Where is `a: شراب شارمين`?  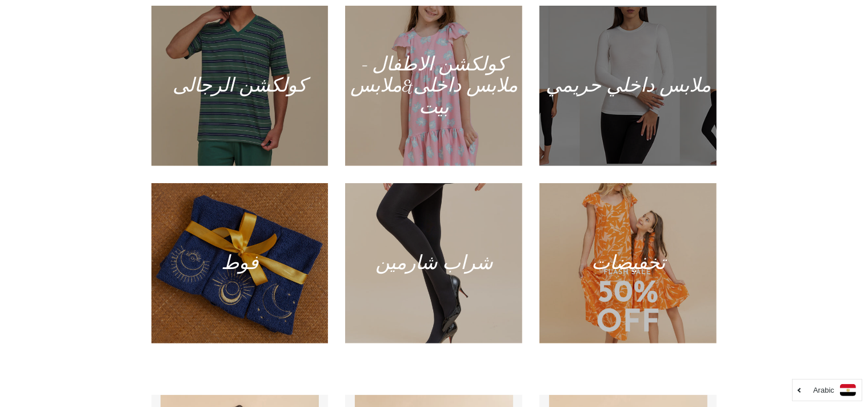 a: شراب شارمين is located at coordinates (434, 263).